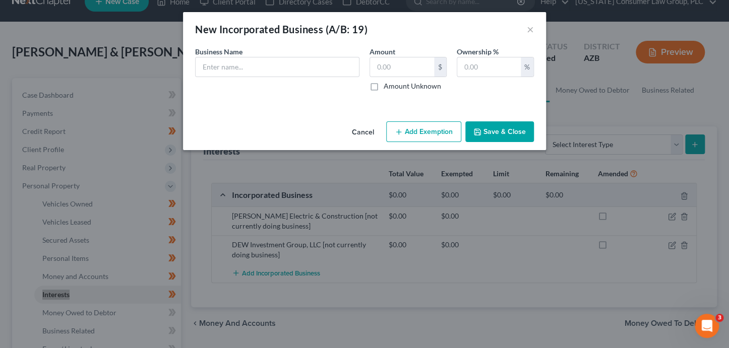 This screenshot has width=729, height=348. I want to click on label: Ownership %, so click(477, 51).